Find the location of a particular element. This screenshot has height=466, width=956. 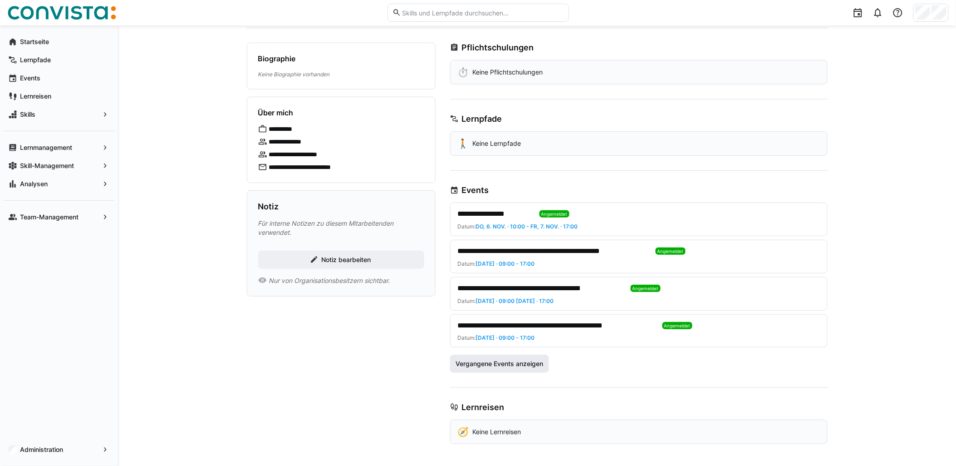

span: Do, 6. Nov. · 10:00 - Fr, 7. Nov. · 17:00 is located at coordinates (527, 226).